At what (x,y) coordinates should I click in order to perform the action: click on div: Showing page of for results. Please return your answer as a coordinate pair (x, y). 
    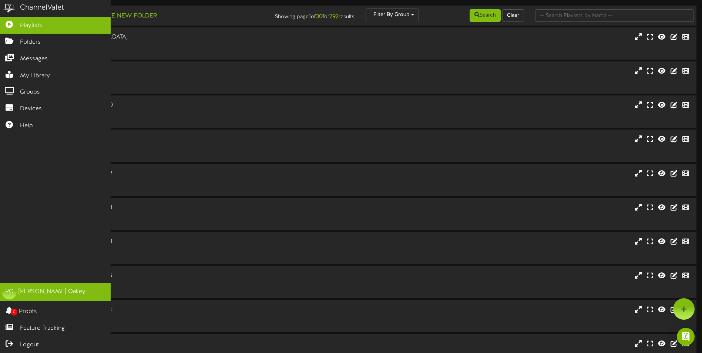
    Looking at the image, I should click on (303, 15).